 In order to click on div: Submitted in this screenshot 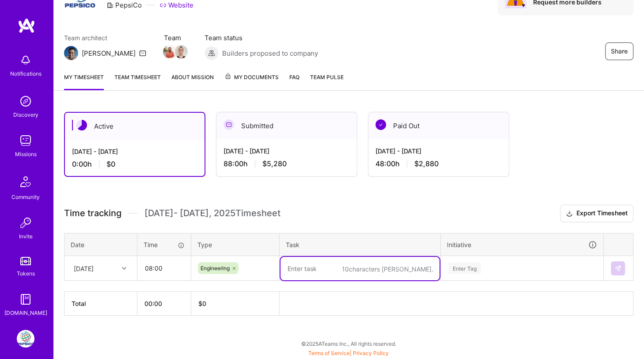, I will do `click(287, 126)`.